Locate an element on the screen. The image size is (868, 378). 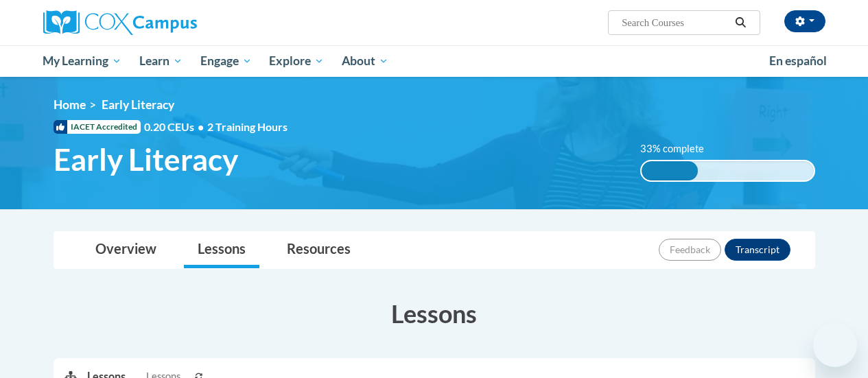
div: Main menu is located at coordinates (434, 61).